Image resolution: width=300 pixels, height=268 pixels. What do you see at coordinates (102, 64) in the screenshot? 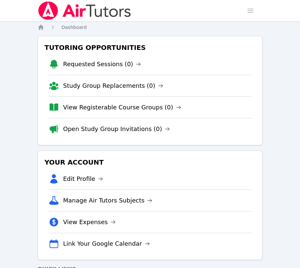
I see `a: Requested Sessions (0)` at bounding box center [102, 64].